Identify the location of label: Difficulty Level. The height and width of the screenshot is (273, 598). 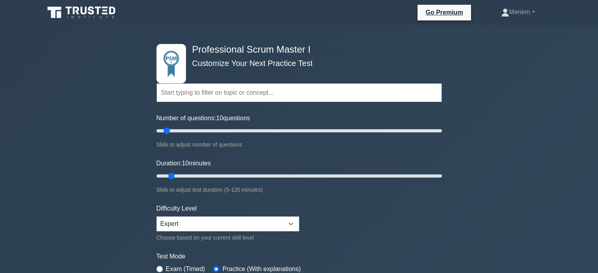
(177, 209).